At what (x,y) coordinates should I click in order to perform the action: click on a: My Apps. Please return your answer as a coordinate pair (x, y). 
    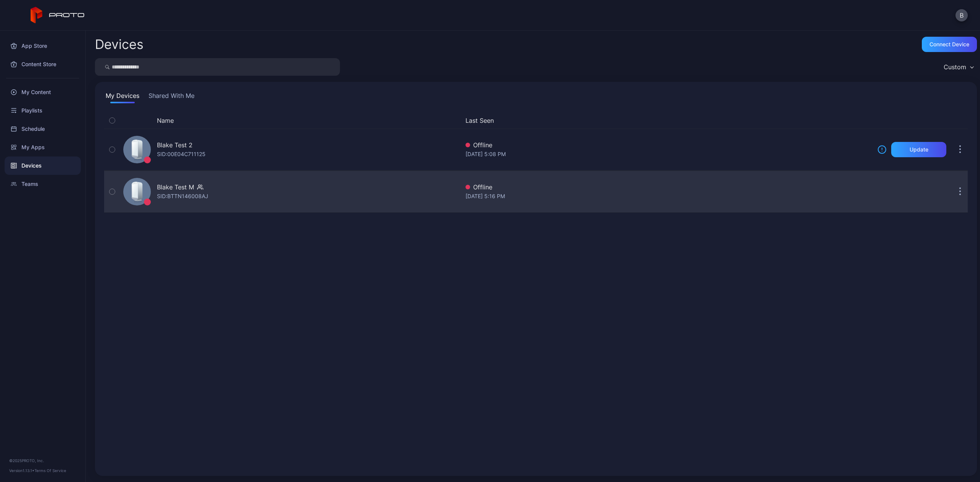
    Looking at the image, I should click on (43, 148).